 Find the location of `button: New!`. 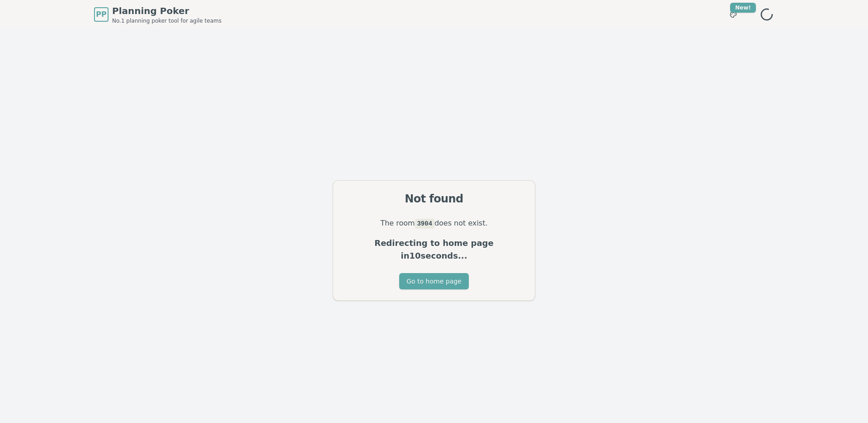

button: New! is located at coordinates (733, 14).